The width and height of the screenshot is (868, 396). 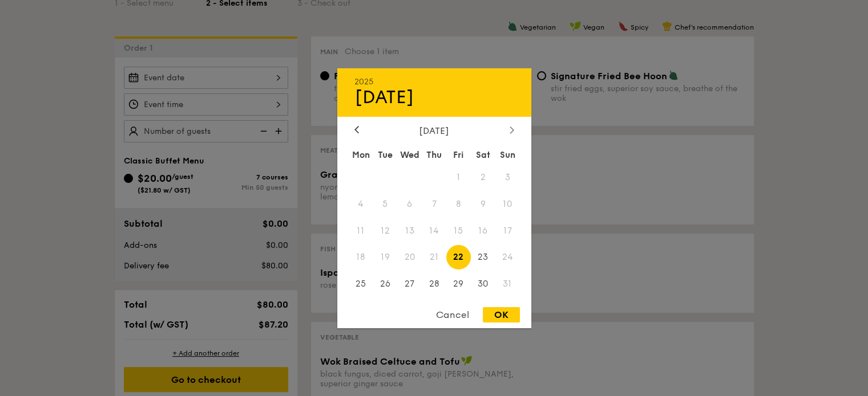 What do you see at coordinates (409, 203) in the screenshot?
I see `span: 6` at bounding box center [409, 203].